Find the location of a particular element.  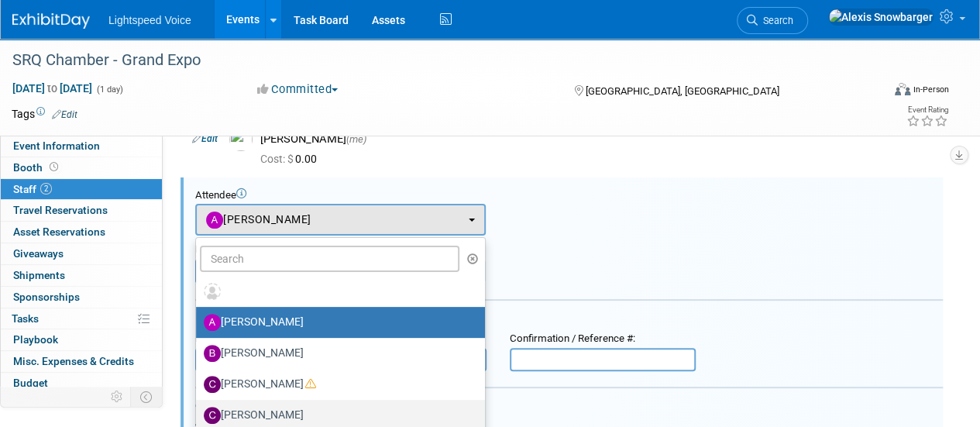

a: Tasks is located at coordinates (81, 319).